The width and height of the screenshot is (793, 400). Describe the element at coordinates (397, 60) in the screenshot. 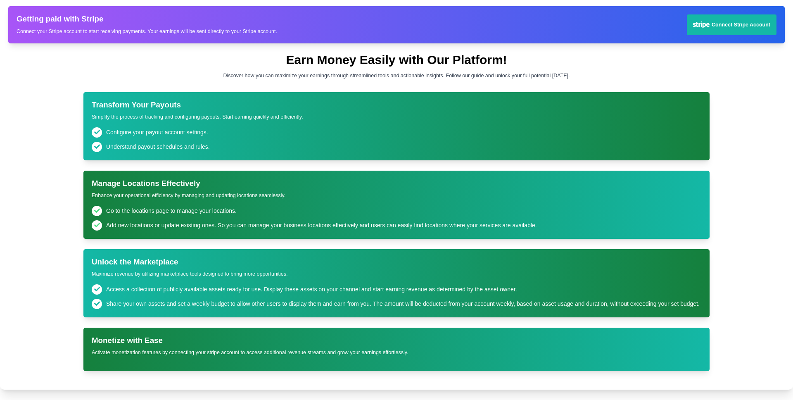

I see `h1: Earn Money Easily with Our Platform!` at that location.